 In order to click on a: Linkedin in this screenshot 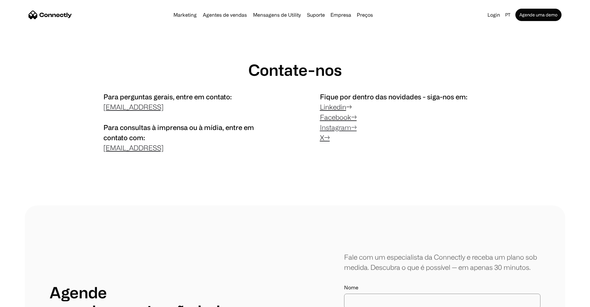, I will do `click(333, 107)`.